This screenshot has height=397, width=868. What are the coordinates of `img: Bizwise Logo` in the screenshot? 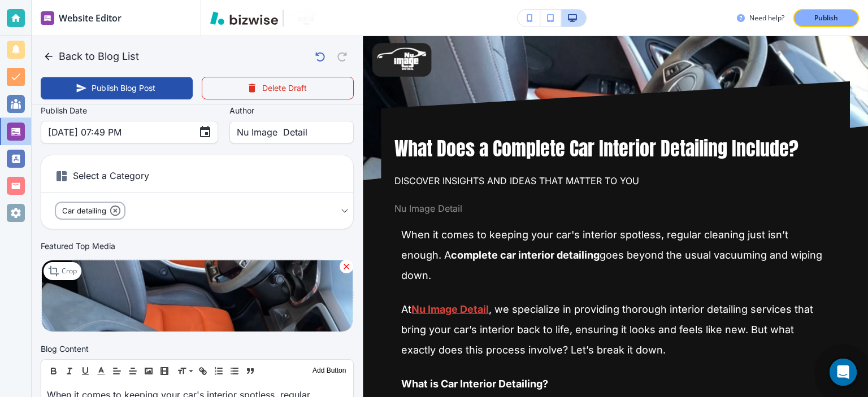 It's located at (244, 18).